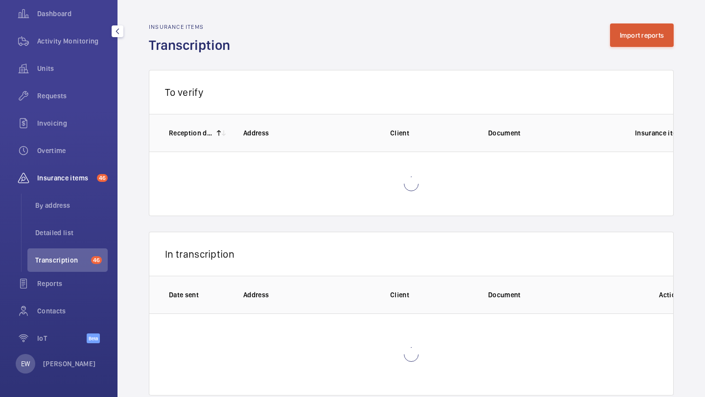 This screenshot has height=397, width=705. I want to click on span: Insurance items, so click(65, 178).